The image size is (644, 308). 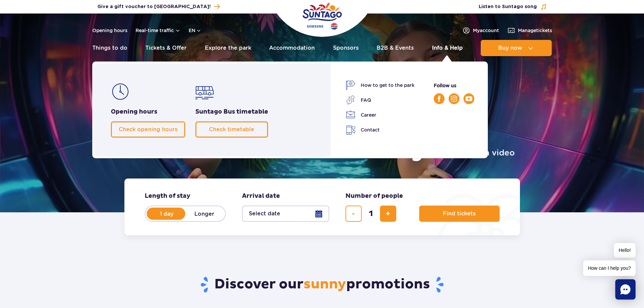 I want to click on div: Chat, so click(x=626, y=289).